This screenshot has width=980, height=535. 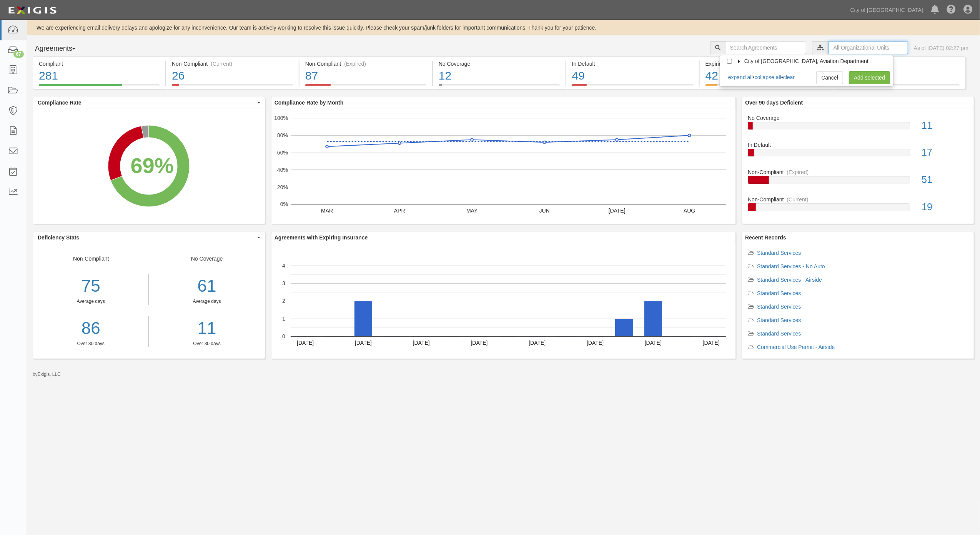 What do you see at coordinates (365, 87) in the screenshot?
I see `a: Non-Compliant(Expired)87` at bounding box center [365, 87].